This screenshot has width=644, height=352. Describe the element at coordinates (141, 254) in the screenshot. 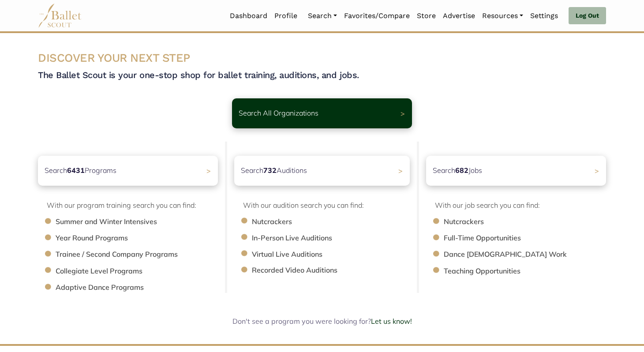

I see `li: Trainee / Second Company Programs` at that location.